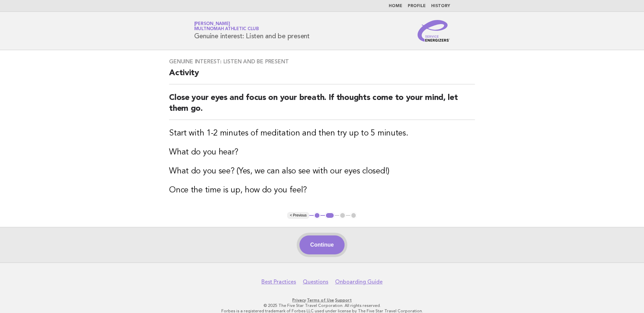  Describe the element at coordinates (279, 282) in the screenshot. I see `a: Best Practices` at that location.